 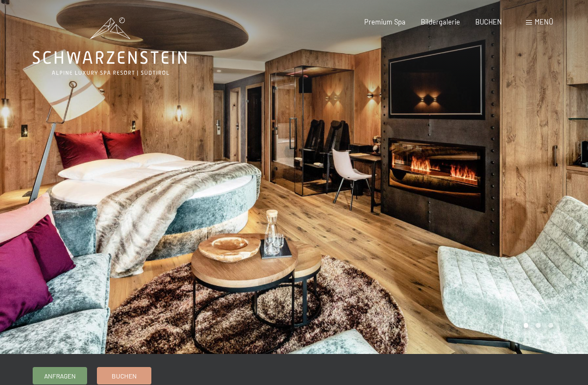 What do you see at coordinates (544, 22) in the screenshot?
I see `span: Menü` at bounding box center [544, 22].